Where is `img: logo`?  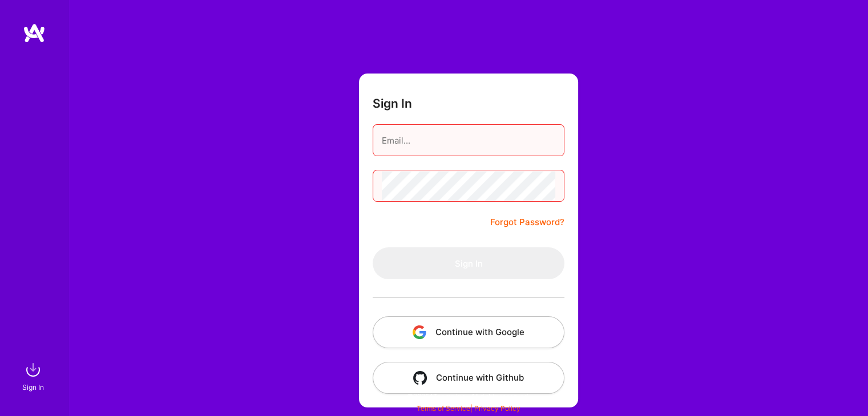 img: logo is located at coordinates (34, 33).